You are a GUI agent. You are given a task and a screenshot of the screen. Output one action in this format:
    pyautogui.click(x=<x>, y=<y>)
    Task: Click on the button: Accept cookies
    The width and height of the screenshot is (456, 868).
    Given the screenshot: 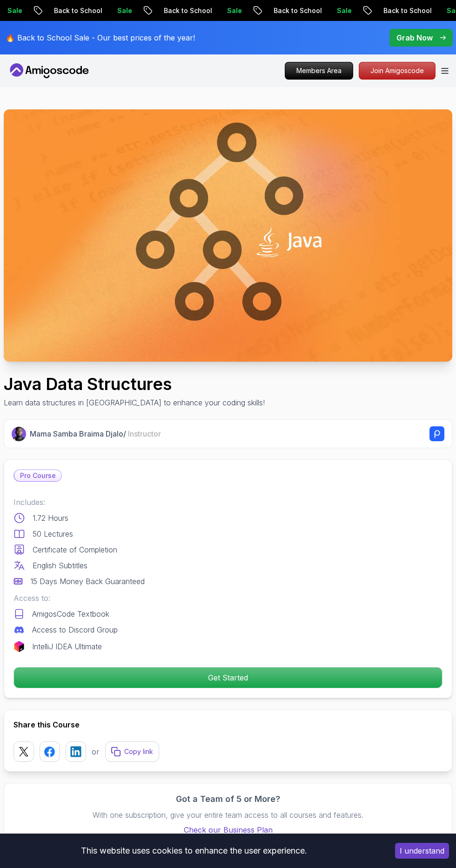 What is the action you would take?
    pyautogui.click(x=423, y=851)
    